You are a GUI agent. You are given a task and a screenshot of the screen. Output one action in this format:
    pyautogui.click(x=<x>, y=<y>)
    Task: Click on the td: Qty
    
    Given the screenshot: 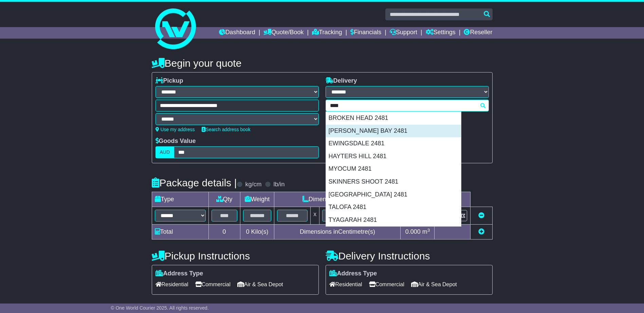 What is the action you would take?
    pyautogui.click(x=224, y=199)
    